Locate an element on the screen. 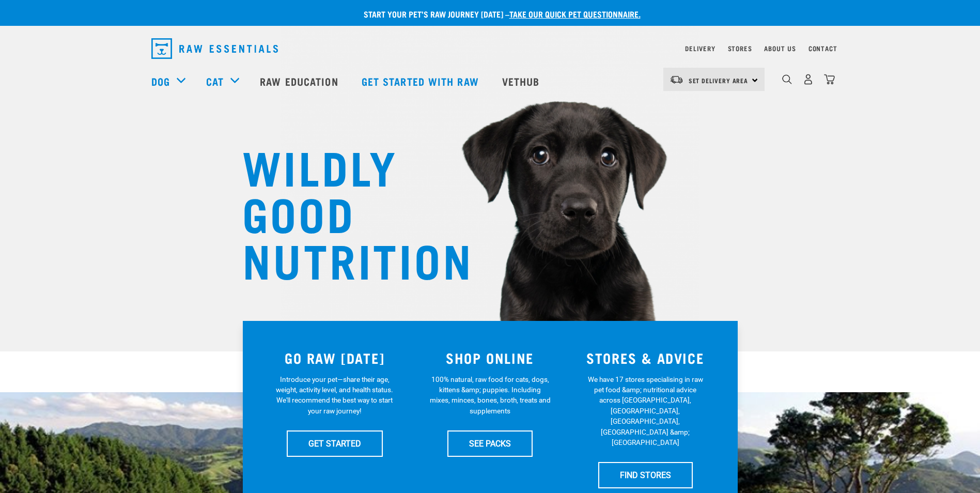  img: van-moving.png is located at coordinates (676, 79).